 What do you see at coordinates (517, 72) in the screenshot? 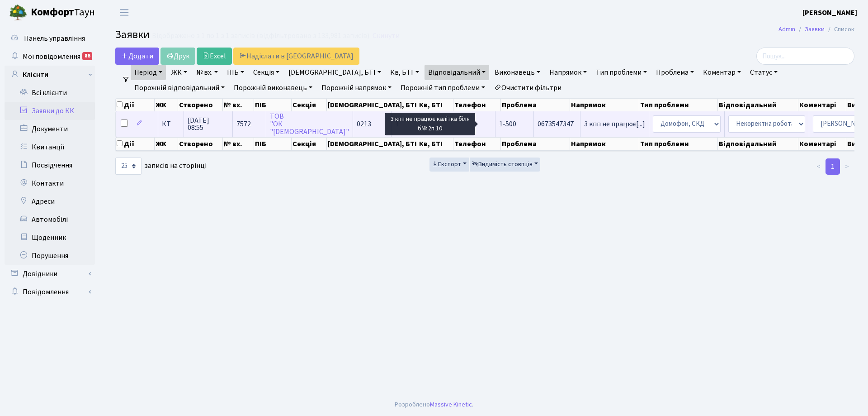
I see `a: Виконавець` at bounding box center [517, 72].